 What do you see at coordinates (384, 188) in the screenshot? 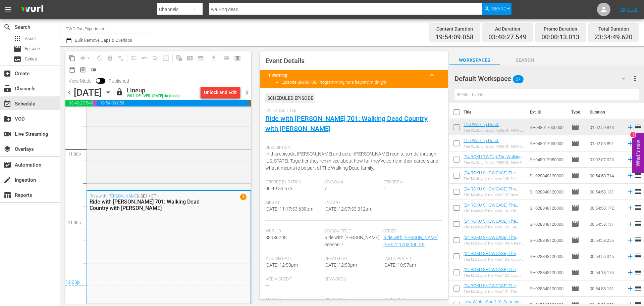
I see `span: 1` at bounding box center [384, 188].